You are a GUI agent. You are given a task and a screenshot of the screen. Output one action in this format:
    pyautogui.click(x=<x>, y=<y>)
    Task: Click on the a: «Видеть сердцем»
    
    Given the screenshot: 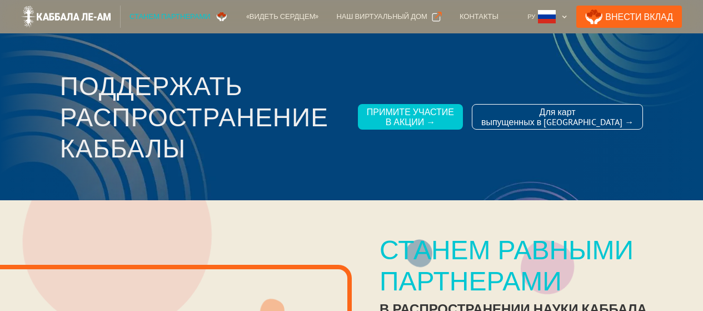 What is the action you would take?
    pyautogui.click(x=282, y=17)
    